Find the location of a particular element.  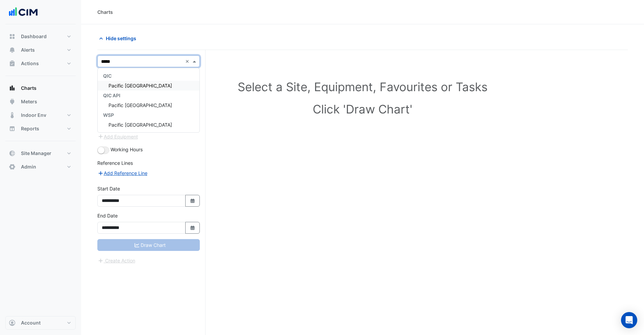

span: WSP is located at coordinates (108, 115).